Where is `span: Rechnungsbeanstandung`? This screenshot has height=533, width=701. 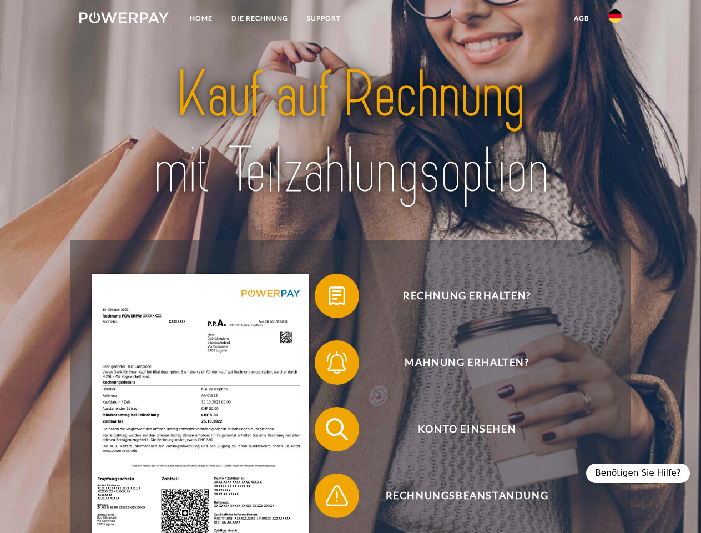 span: Rechnungsbeanstandung is located at coordinates (467, 496).